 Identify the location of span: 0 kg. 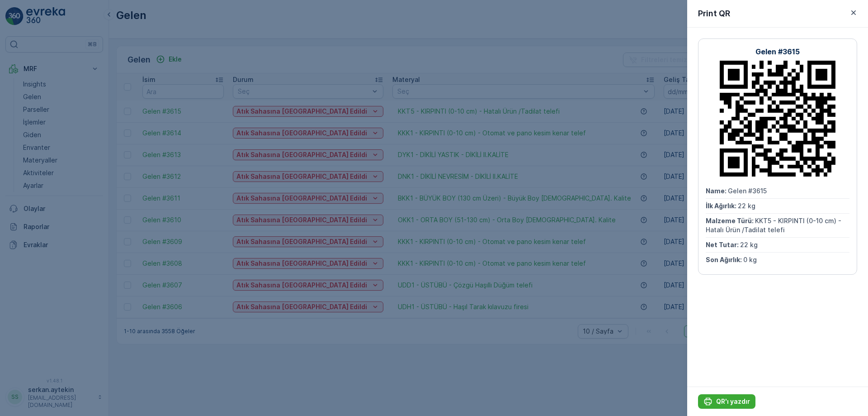
(750, 259).